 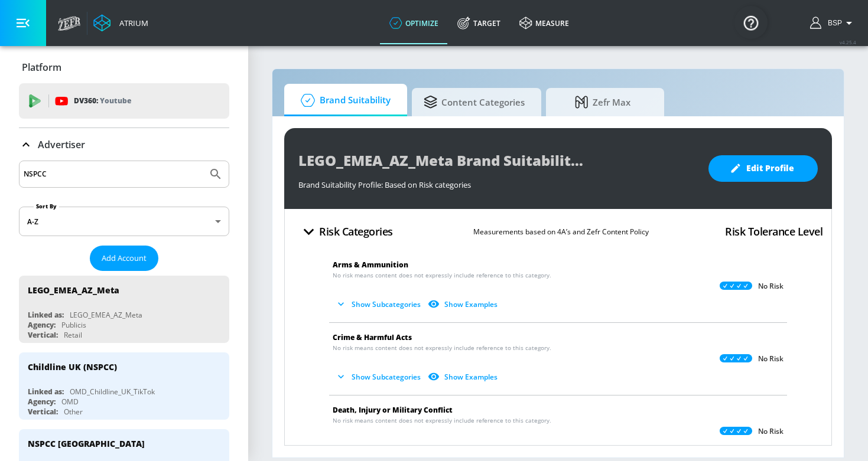 What do you see at coordinates (72, 335) in the screenshot?
I see `div: Retail` at bounding box center [72, 335].